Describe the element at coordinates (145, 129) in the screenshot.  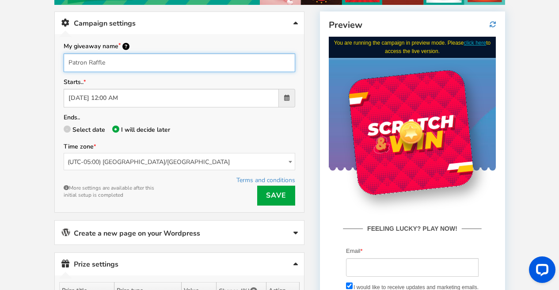
I see `span: I will decide later` at that location.